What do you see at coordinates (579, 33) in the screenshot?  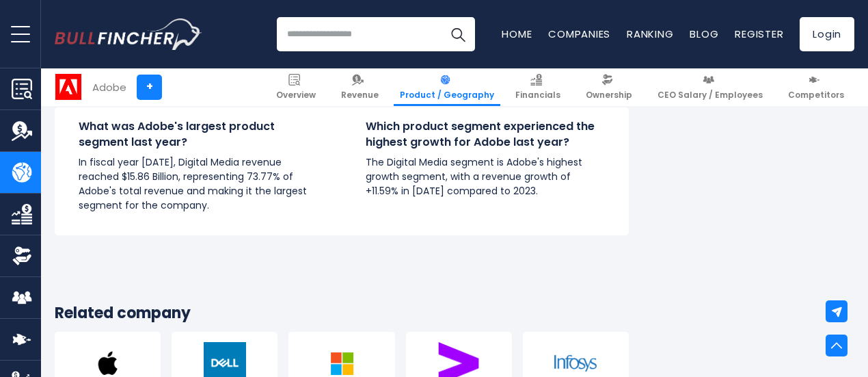 I see `a: Companies` at bounding box center [579, 33].